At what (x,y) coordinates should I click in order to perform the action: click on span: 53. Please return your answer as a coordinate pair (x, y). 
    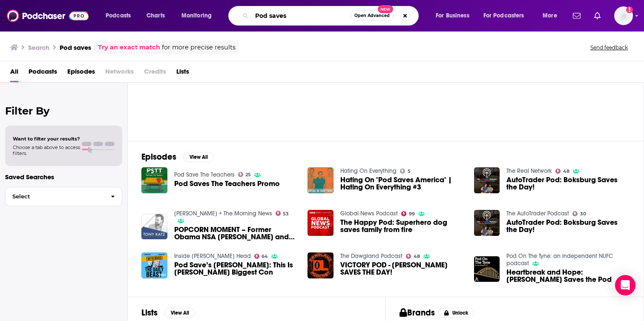
    Looking at the image, I should click on (286, 214).